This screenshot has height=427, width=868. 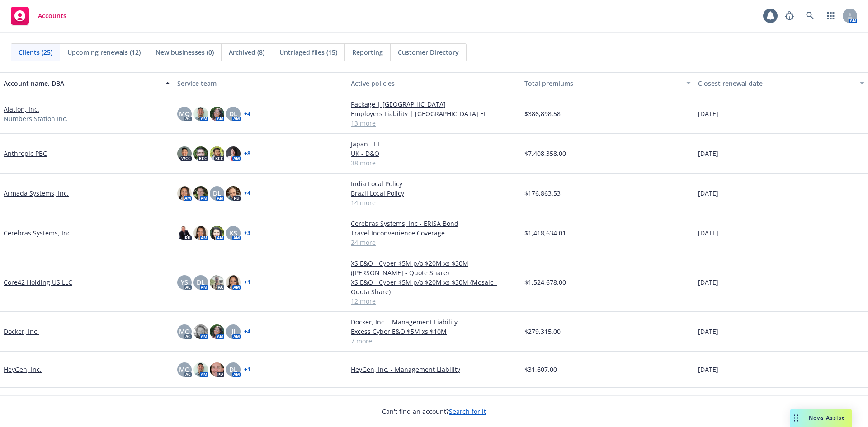 I want to click on a: Excess Cyber E&O $5M xs $10M, so click(x=434, y=331).